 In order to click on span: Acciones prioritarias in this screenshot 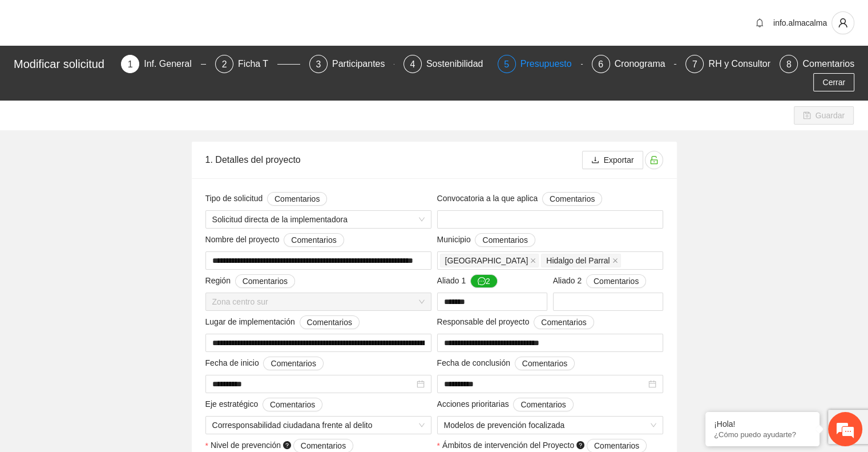, I will do `click(506, 404)`.